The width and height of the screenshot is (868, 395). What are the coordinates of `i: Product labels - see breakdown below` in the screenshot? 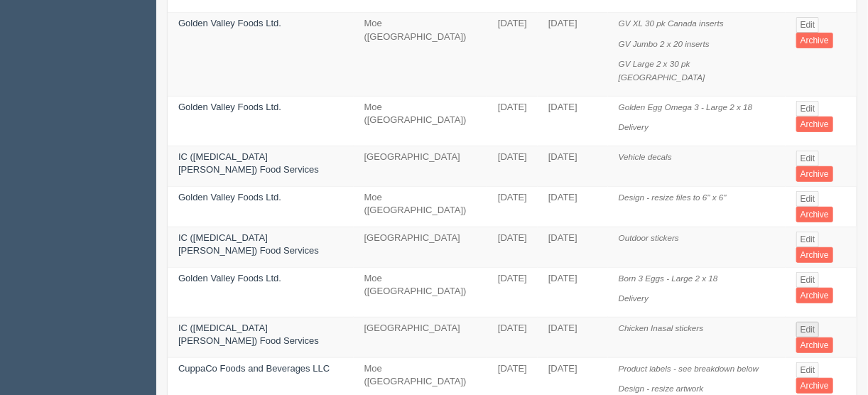 It's located at (689, 367).